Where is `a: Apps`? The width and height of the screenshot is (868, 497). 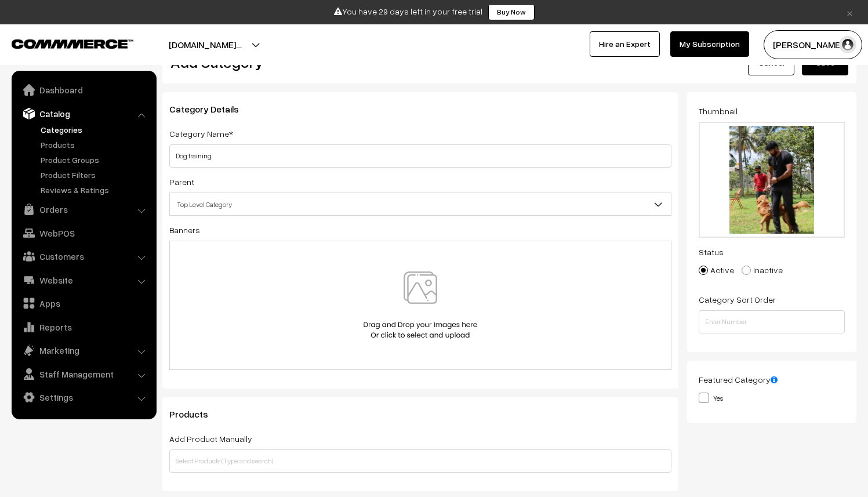 a: Apps is located at coordinates (84, 303).